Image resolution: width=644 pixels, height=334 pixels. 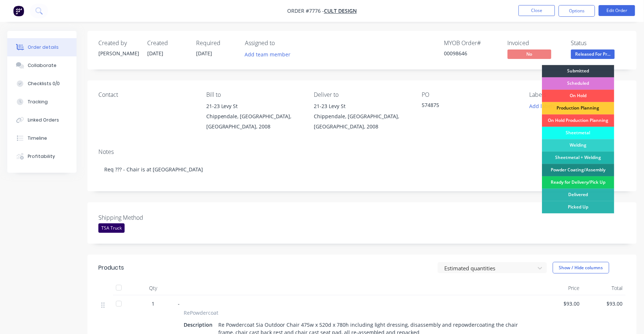 I want to click on span: 1, so click(x=153, y=303).